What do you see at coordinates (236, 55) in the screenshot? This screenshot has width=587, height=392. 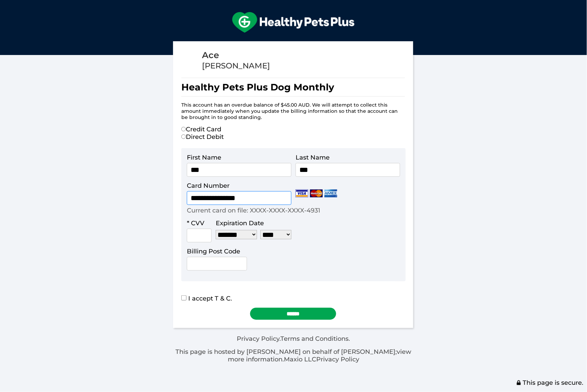 I see `div: Ace` at bounding box center [236, 55].